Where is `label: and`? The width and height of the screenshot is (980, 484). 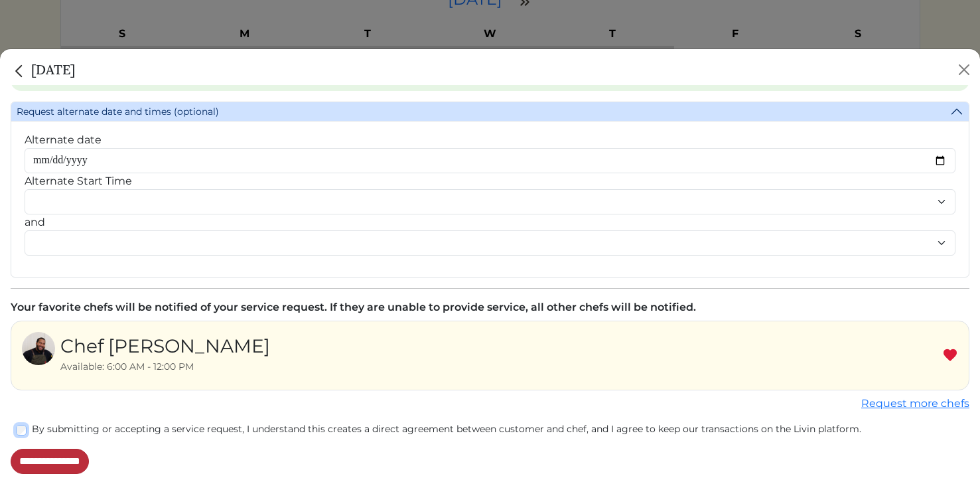 label: and is located at coordinates (34, 222).